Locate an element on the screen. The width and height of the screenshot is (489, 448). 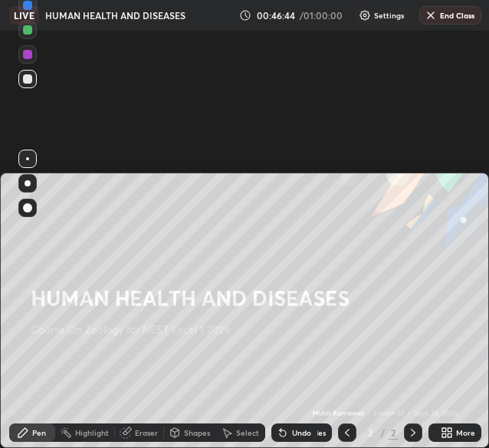
div: Undo is located at coordinates (301, 432).